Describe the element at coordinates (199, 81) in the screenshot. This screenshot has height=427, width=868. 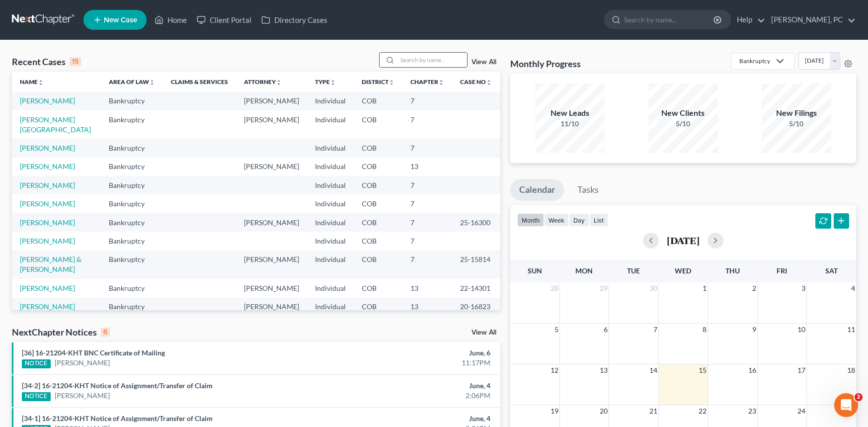
I see `th: Claims & Services` at that location.